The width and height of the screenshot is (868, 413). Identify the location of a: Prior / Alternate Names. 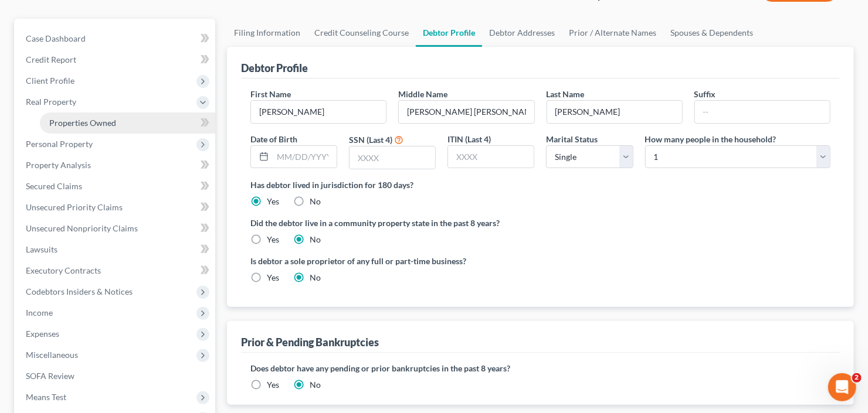
(612, 33).